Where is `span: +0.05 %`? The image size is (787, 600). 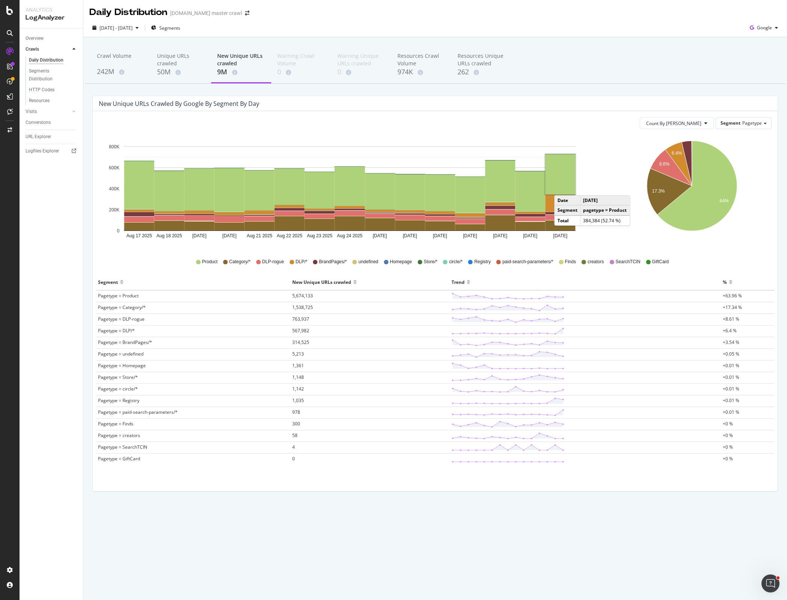
span: +0.05 % is located at coordinates (731, 354).